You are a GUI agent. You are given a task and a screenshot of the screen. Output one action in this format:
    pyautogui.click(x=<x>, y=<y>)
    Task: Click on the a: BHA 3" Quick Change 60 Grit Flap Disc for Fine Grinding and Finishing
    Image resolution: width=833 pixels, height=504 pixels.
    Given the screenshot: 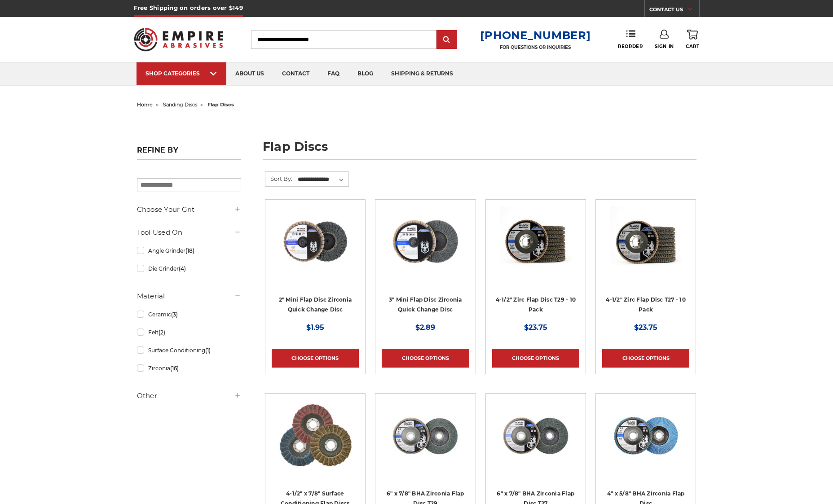 What is the action you would take?
    pyautogui.click(x=425, y=250)
    